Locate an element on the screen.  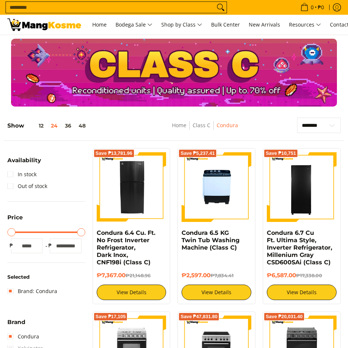
a: New Arrivals is located at coordinates (264, 25).